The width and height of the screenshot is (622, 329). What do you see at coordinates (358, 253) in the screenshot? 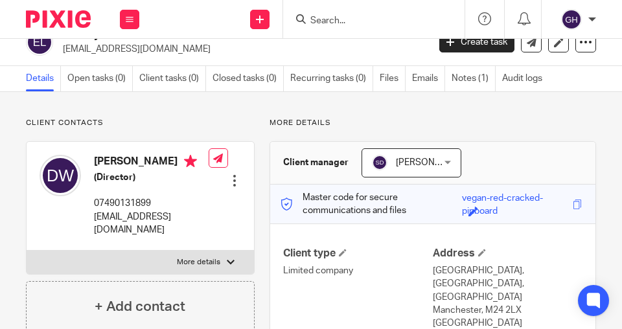
I see `h4: Client type` at bounding box center [358, 253].